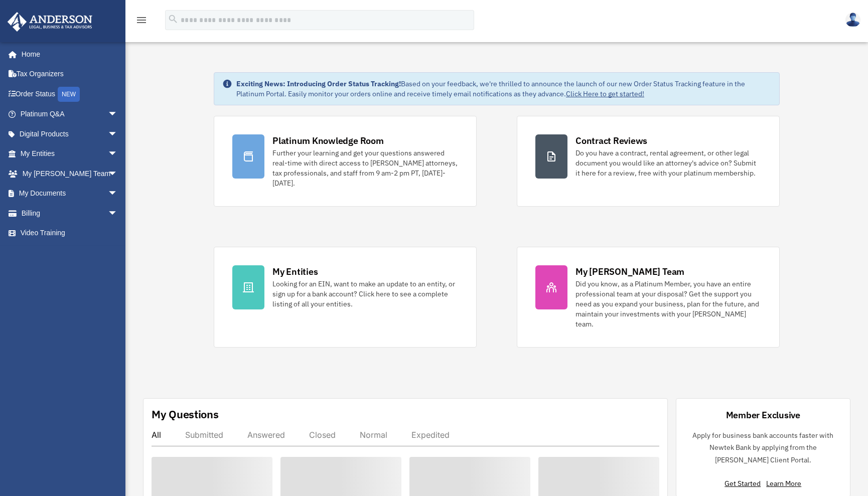 The image size is (868, 496). Describe the element at coordinates (431, 435) in the screenshot. I see `div: Expedited` at that location.